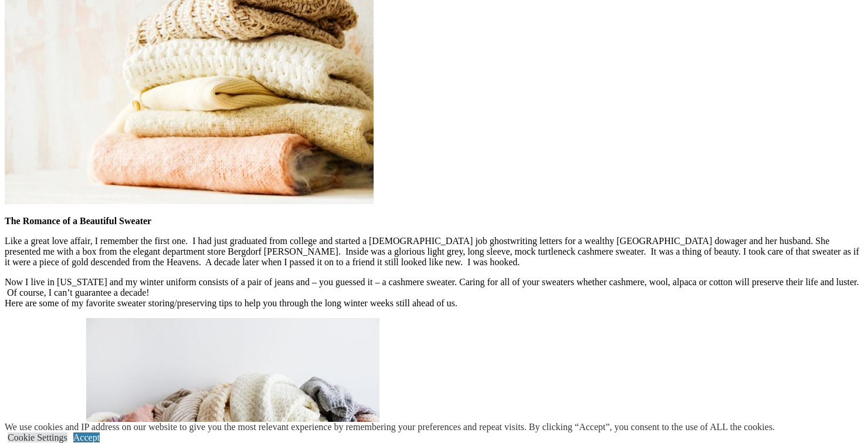 This screenshot has height=443, width=868. Describe the element at coordinates (390, 427) in the screenshot. I see `div: We use cookies and IP address on our website to give you the most relevant experience by remember...` at that location.